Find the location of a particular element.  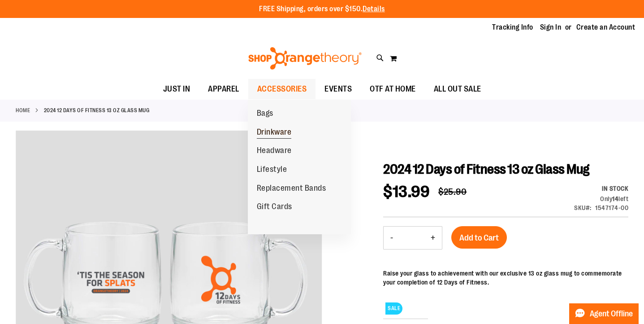

img: Shop Orangetheory is located at coordinates (304, 58).